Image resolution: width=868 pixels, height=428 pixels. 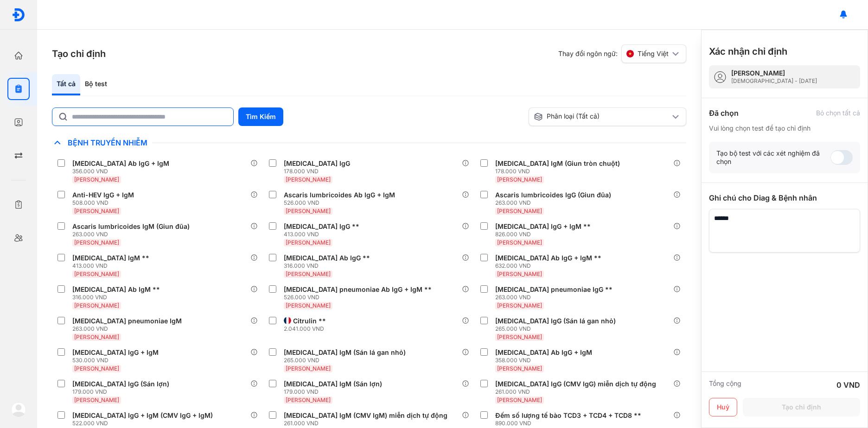 What do you see at coordinates (622, 54) in the screenshot?
I see `div: Thay đổi ngôn ngữ:` at bounding box center [622, 54].